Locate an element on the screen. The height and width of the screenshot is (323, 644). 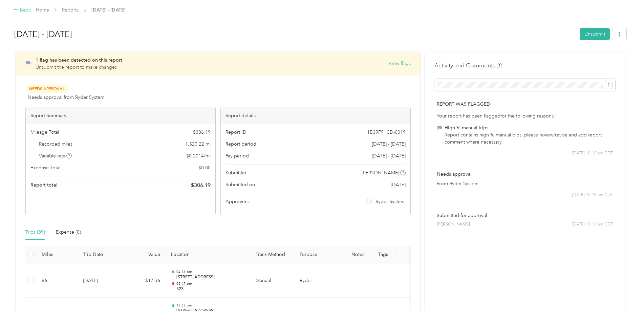
span: Expense Total is located at coordinates (45, 167).